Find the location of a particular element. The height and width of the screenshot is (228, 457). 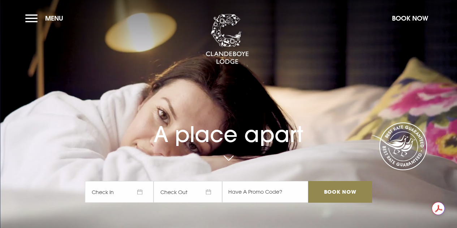

h1: A place apart is located at coordinates (228, 127).